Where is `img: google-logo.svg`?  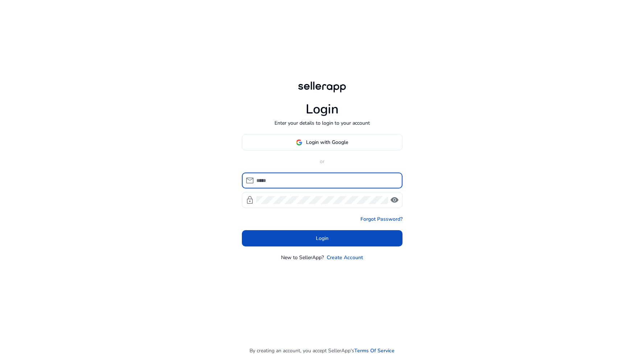 img: google-logo.svg is located at coordinates (299, 143).